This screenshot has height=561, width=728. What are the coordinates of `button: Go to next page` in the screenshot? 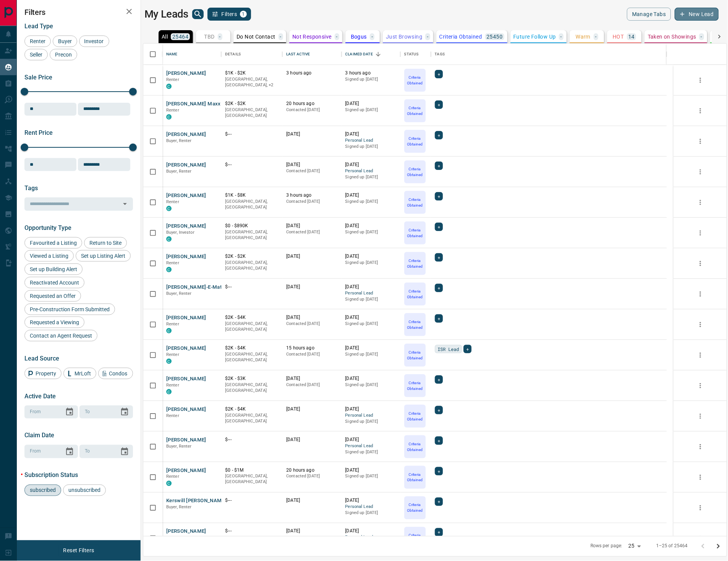 It's located at (718, 547).